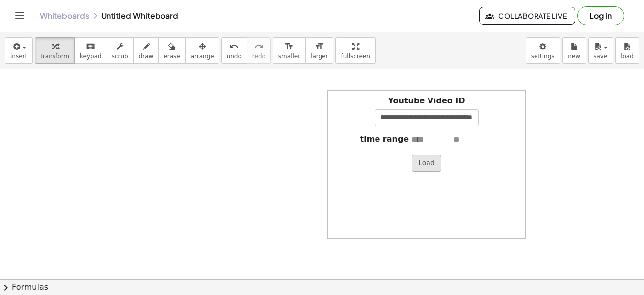 The width and height of the screenshot is (644, 295). Describe the element at coordinates (259, 46) in the screenshot. I see `i: redo` at that location.